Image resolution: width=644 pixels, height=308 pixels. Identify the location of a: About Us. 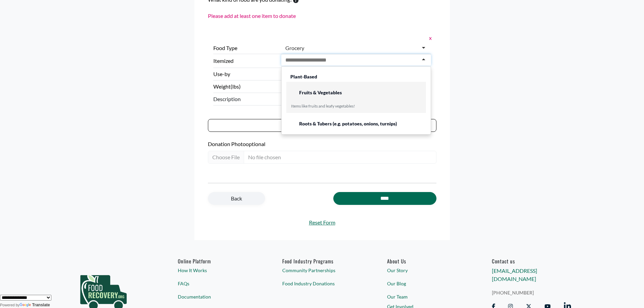
(427, 261).